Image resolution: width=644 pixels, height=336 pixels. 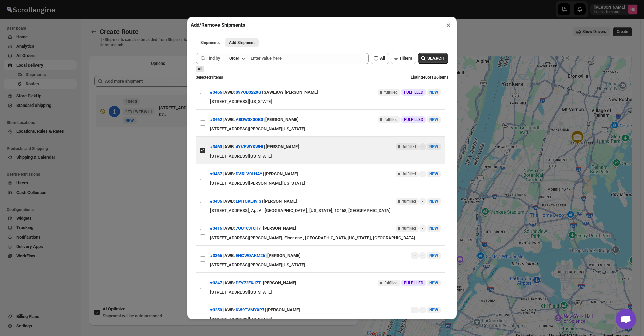 What do you see at coordinates (250, 310) in the screenshot?
I see `button: KW9TVMYXP7` at bounding box center [250, 310].